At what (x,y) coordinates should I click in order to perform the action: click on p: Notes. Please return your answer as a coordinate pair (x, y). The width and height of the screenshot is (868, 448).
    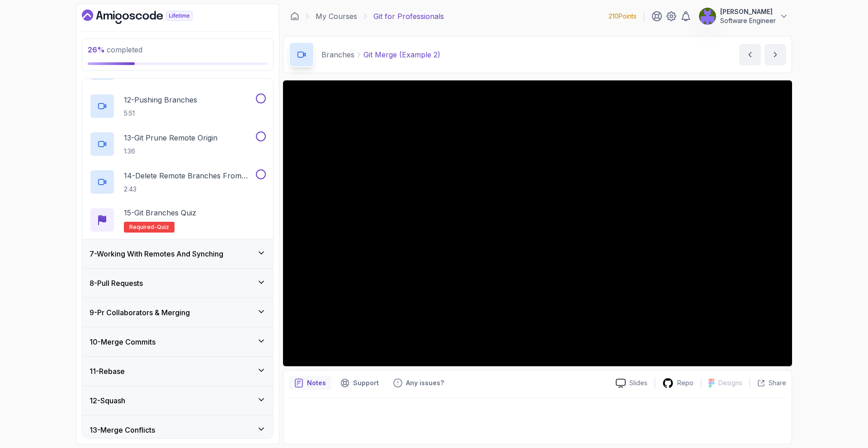
    Looking at the image, I should click on (316, 383).